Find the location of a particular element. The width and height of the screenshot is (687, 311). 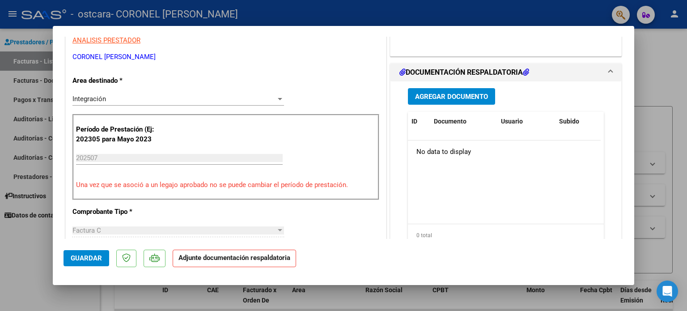

datatable-header-cell: Documento is located at coordinates (464, 121).